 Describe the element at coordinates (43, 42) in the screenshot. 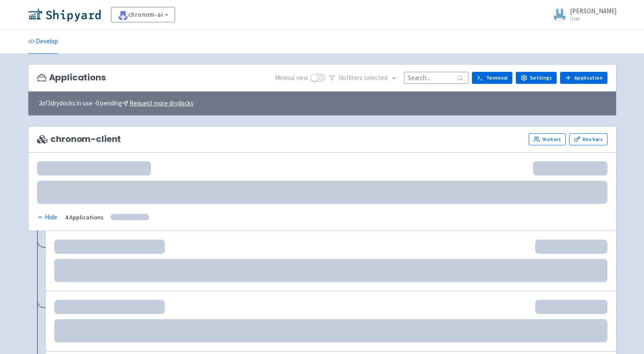

I see `a: Develop` at that location.